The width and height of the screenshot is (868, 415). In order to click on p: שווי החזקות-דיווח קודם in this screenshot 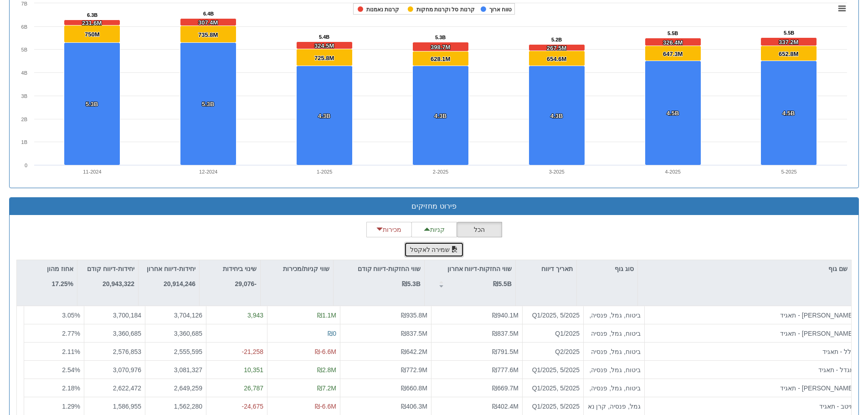, I will do `click(389, 269)`.